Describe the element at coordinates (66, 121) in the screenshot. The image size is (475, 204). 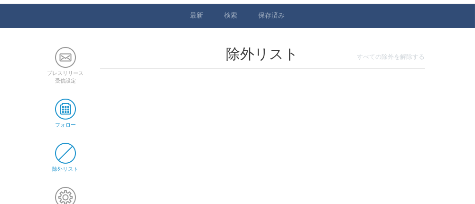
I see `a: フォロー` at that location.